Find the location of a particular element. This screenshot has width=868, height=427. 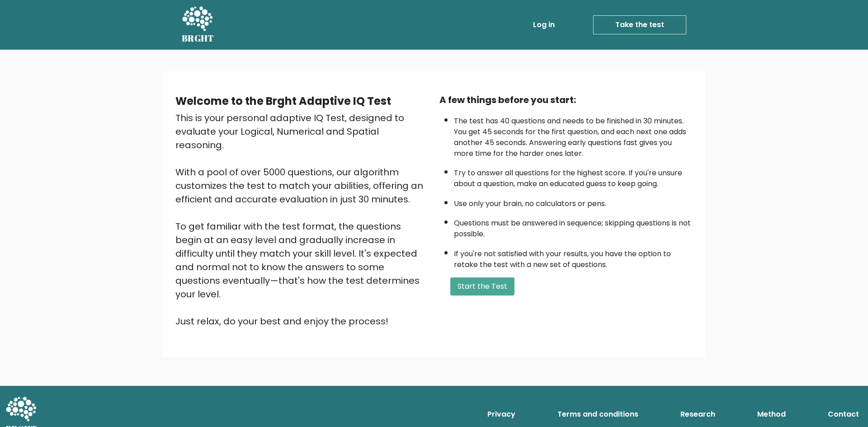

li: The test has 40 questions and needs to be finished in 30 minutes. You get 45 seconds for the firs... is located at coordinates (573, 135).